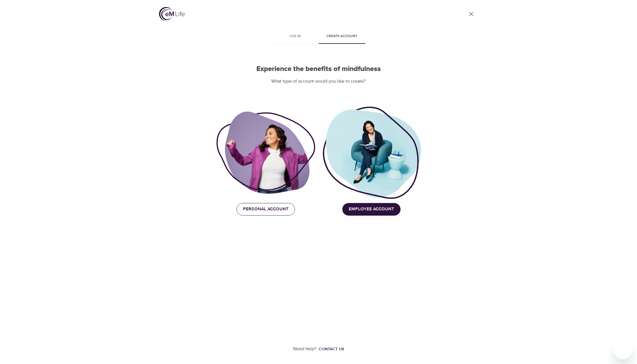  I want to click on div: Contact us, so click(331, 349).